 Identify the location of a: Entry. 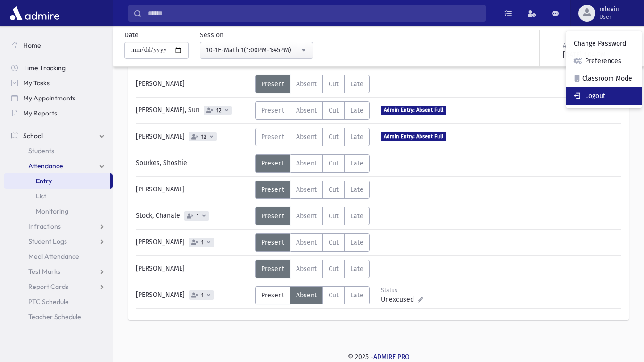
(57, 181).